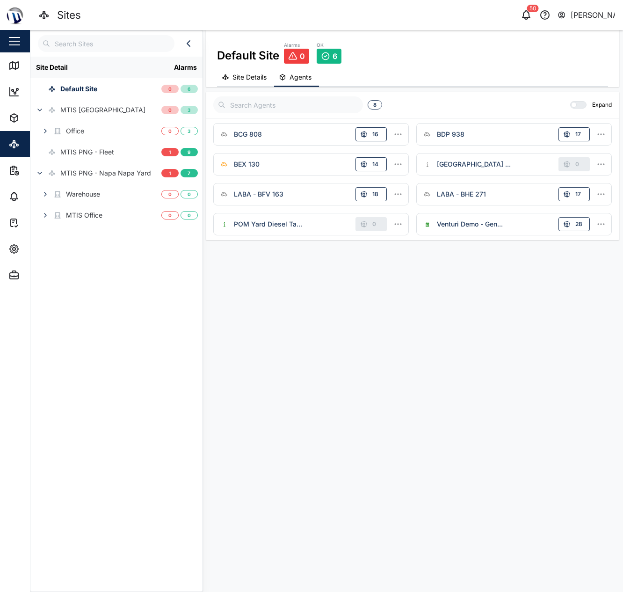 The height and width of the screenshot is (592, 623). What do you see at coordinates (252, 194) in the screenshot?
I see `a: LABA - BFV 163` at bounding box center [252, 194].